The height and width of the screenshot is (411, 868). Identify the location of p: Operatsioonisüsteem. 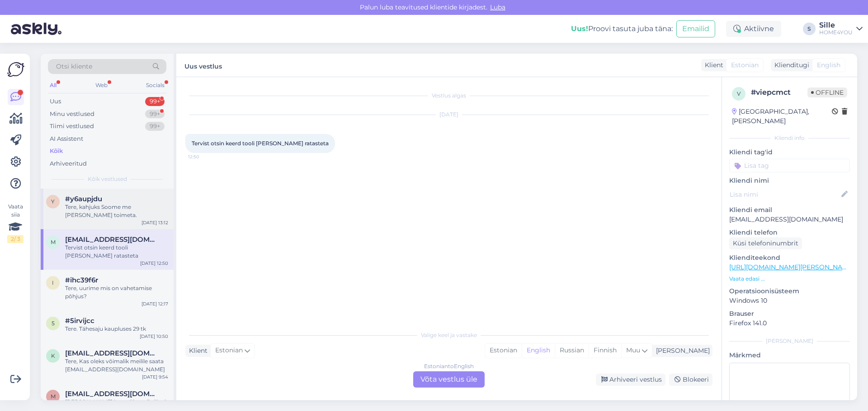
(789, 291).